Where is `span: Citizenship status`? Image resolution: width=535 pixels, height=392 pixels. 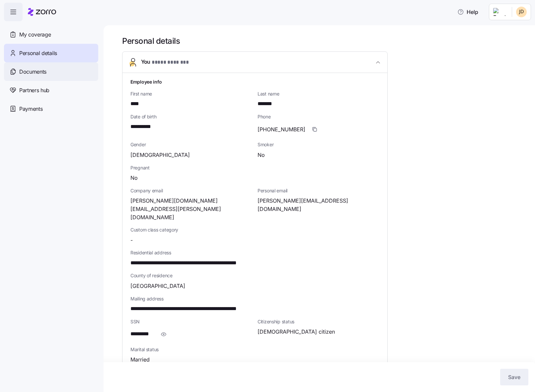 span: Citizenship status is located at coordinates (319, 322).